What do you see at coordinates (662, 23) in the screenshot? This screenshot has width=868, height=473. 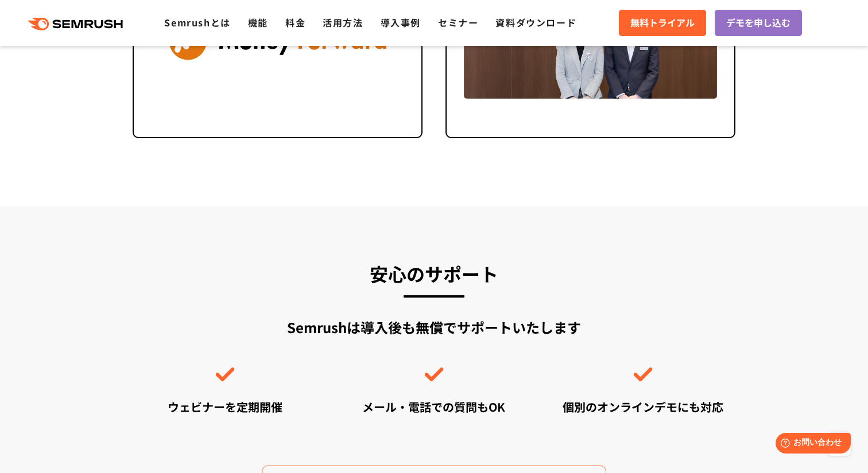 I see `a: 無料トライアル` at bounding box center [662, 23].